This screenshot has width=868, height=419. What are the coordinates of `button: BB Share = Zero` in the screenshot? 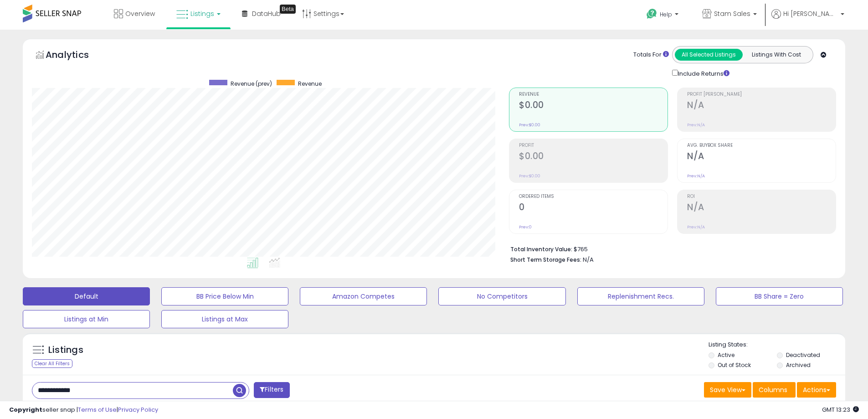 It's located at (779, 296).